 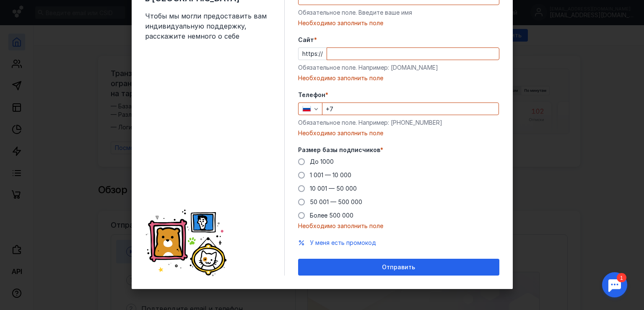 I want to click on span: Размер базы подписчиков, so click(x=339, y=150).